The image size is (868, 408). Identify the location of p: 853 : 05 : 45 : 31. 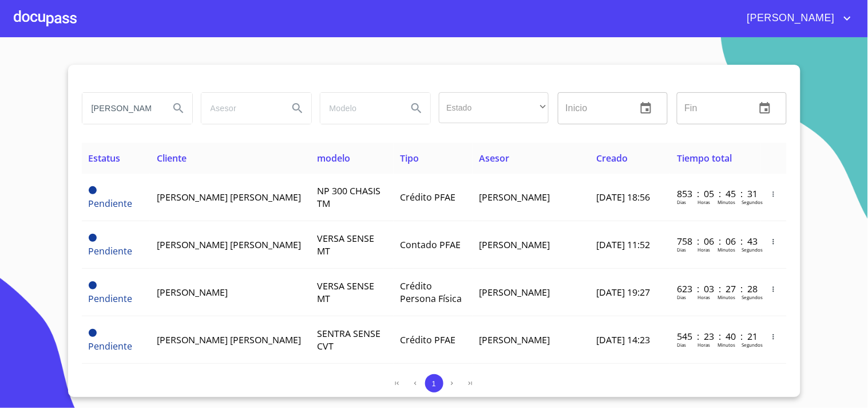
(715, 193).